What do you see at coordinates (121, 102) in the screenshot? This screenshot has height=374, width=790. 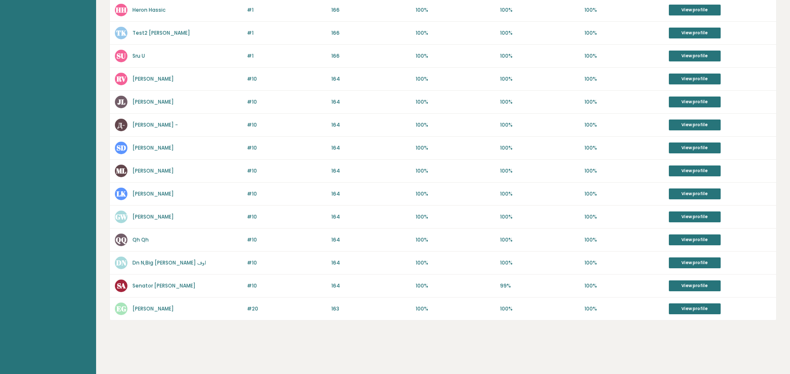 I see `text: JL` at bounding box center [121, 102].